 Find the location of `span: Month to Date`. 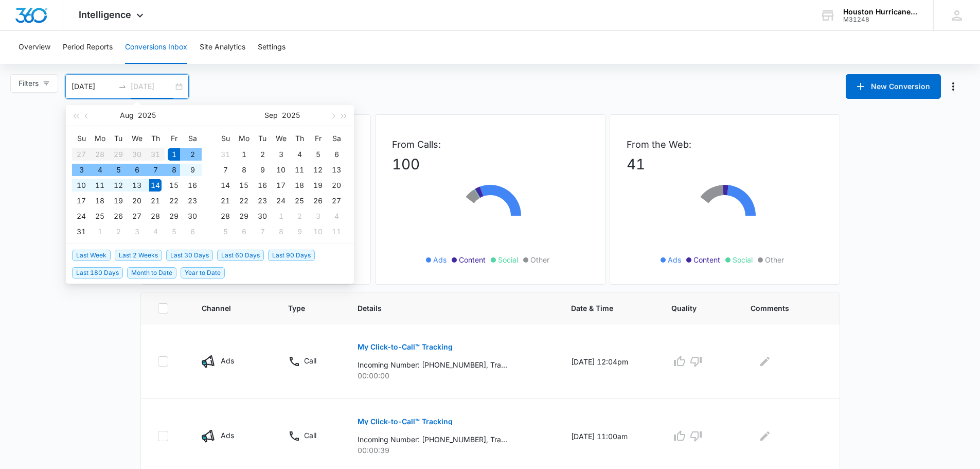

span: Month to Date is located at coordinates (152, 273).